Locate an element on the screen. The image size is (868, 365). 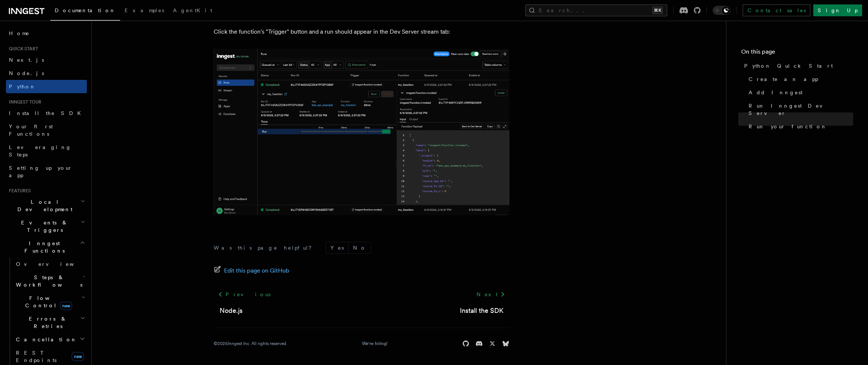
span: Features is located at coordinates (18, 191).